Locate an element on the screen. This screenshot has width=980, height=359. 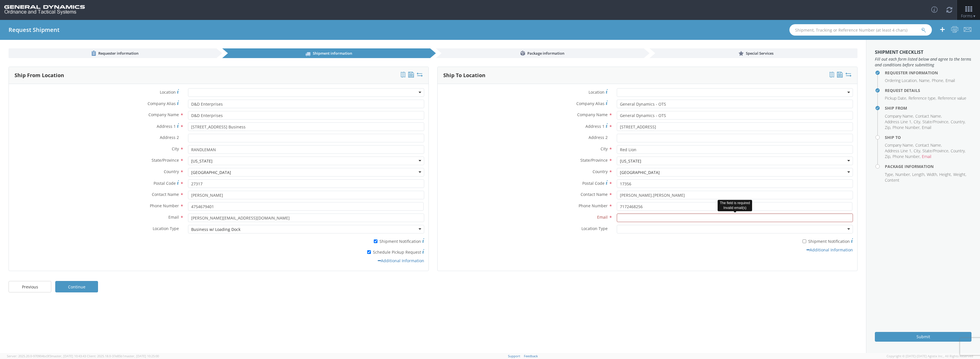
li: Number is located at coordinates (903, 175).